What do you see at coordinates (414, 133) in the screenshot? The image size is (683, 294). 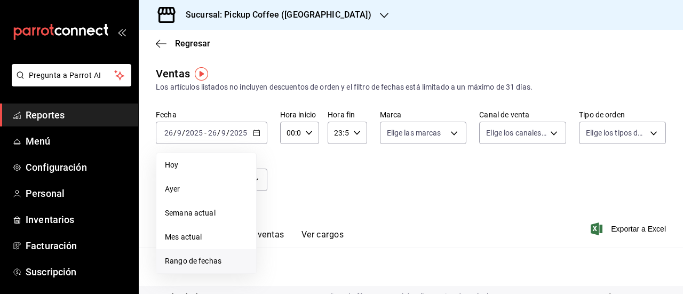 I see `span: Elige las marcas` at bounding box center [414, 133].